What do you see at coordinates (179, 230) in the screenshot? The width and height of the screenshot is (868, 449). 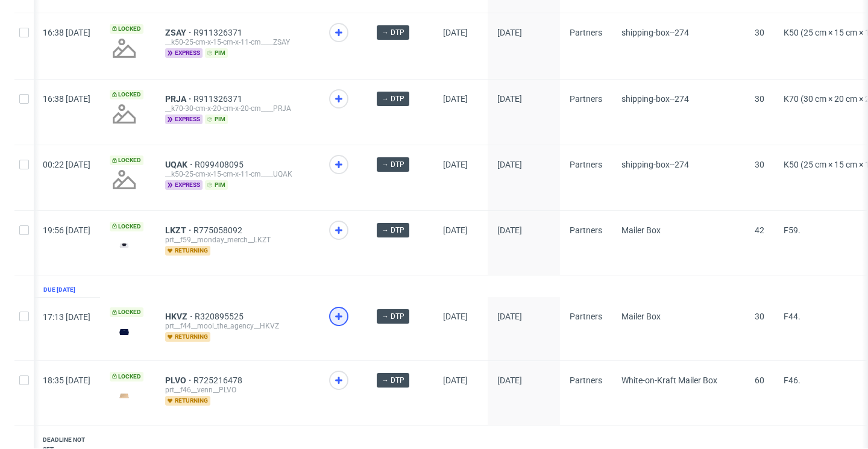 I see `a: LKZT` at bounding box center [179, 230].